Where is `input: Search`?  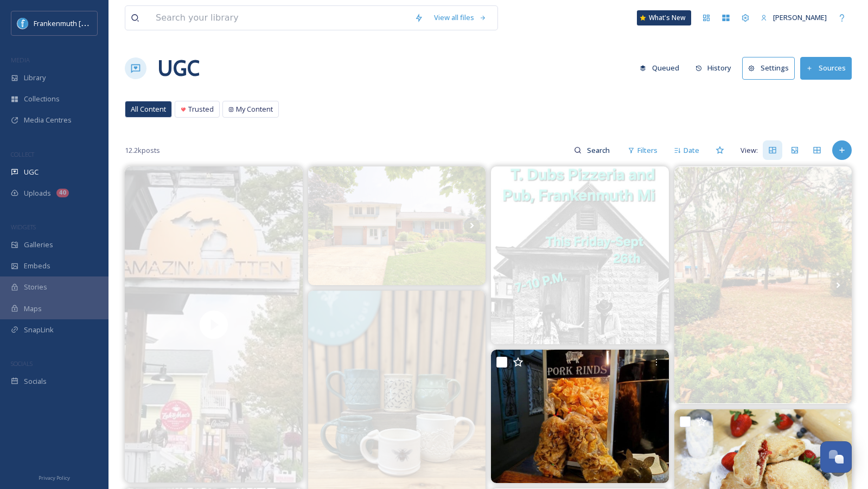 input: Search is located at coordinates (599, 150).